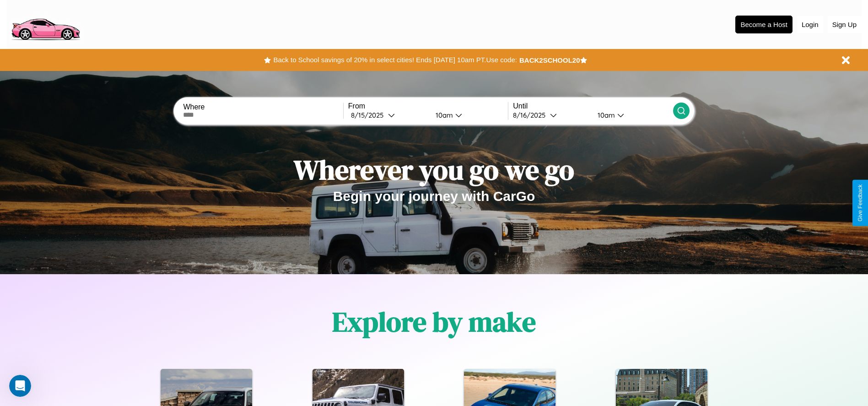 This screenshot has height=406, width=868. What do you see at coordinates (763, 24) in the screenshot?
I see `button: Become a Host` at bounding box center [763, 24].